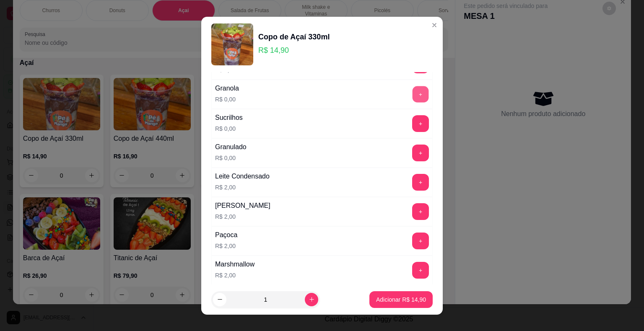 Image resolution: width=644 pixels, height=331 pixels. What do you see at coordinates (226, 235) in the screenshot?
I see `div: Paçoca` at bounding box center [226, 235].